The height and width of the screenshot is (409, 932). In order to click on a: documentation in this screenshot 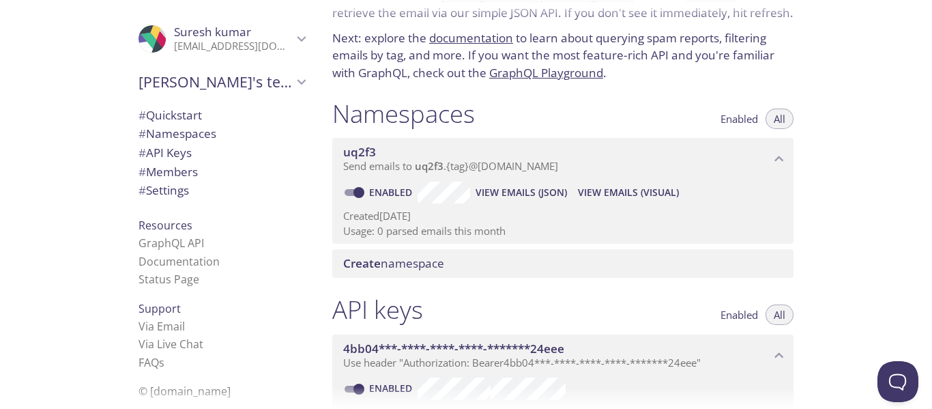, I will do `click(471, 38)`.